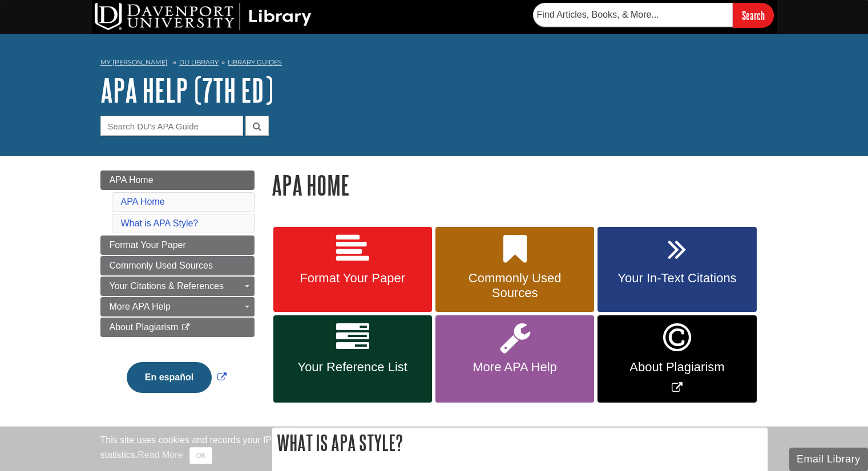 This screenshot has width=868, height=471. What do you see at coordinates (352, 359) in the screenshot?
I see `a: Your Reference List` at bounding box center [352, 359].